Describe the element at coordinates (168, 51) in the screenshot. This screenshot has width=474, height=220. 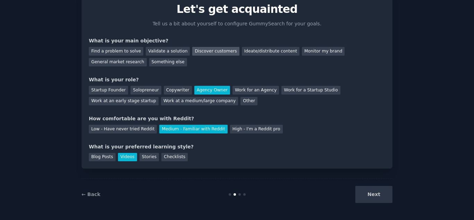
I see `div: Validate a solution` at that location.